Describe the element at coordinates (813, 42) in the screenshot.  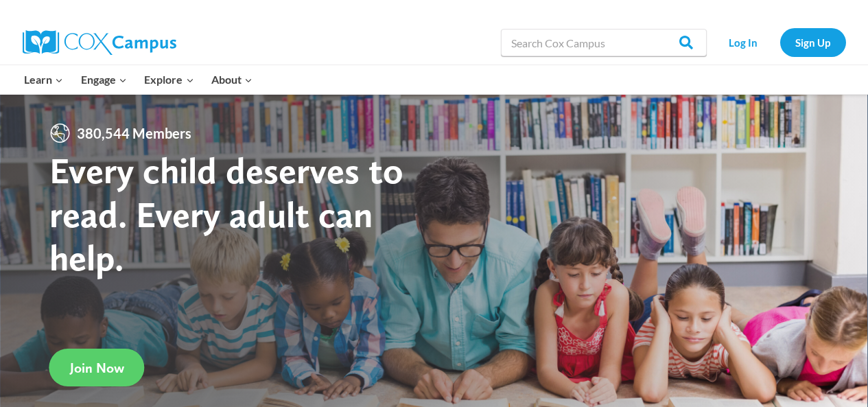
I see `a: Sign Up` at that location.